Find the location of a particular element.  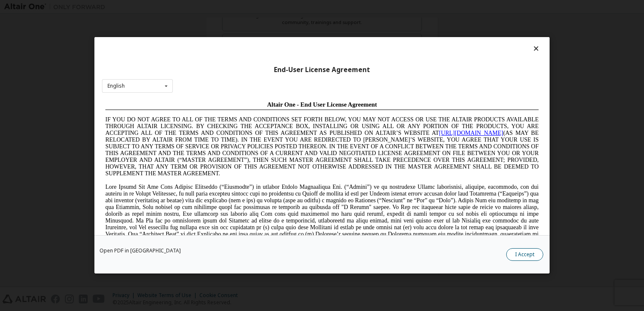

span: Lore Ipsumd Sit Ame Cons Adipisc Elitseddo (“Eiusmodte”) in utlabor Etdolo Magnaaliqua Eni. (“Adm... is located at coordinates (220, 116).